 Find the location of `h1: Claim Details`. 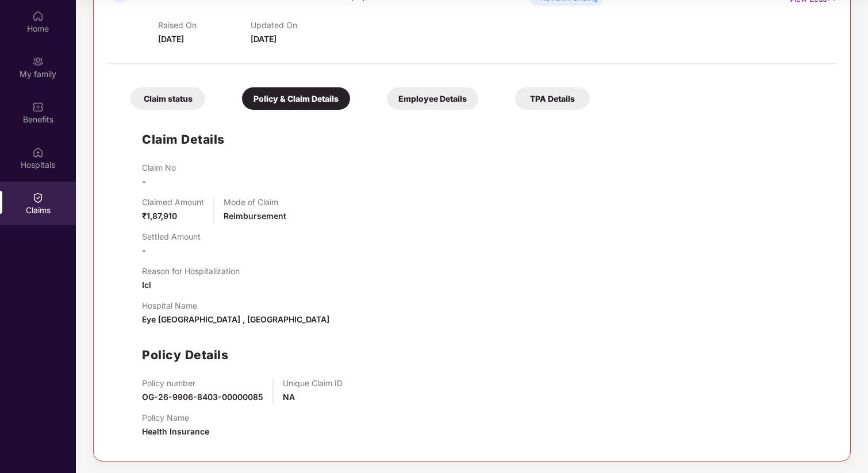

h1: Claim Details is located at coordinates (183, 139).